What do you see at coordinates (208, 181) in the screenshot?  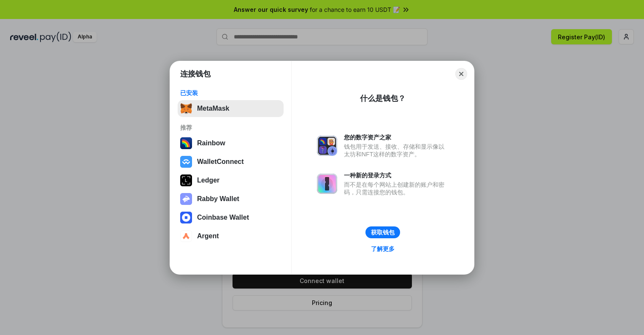 I see `div: Ledger` at bounding box center [208, 181].